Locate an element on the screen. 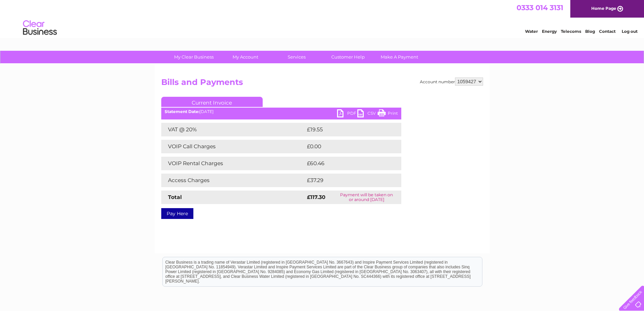  a: Contact is located at coordinates (607, 31).